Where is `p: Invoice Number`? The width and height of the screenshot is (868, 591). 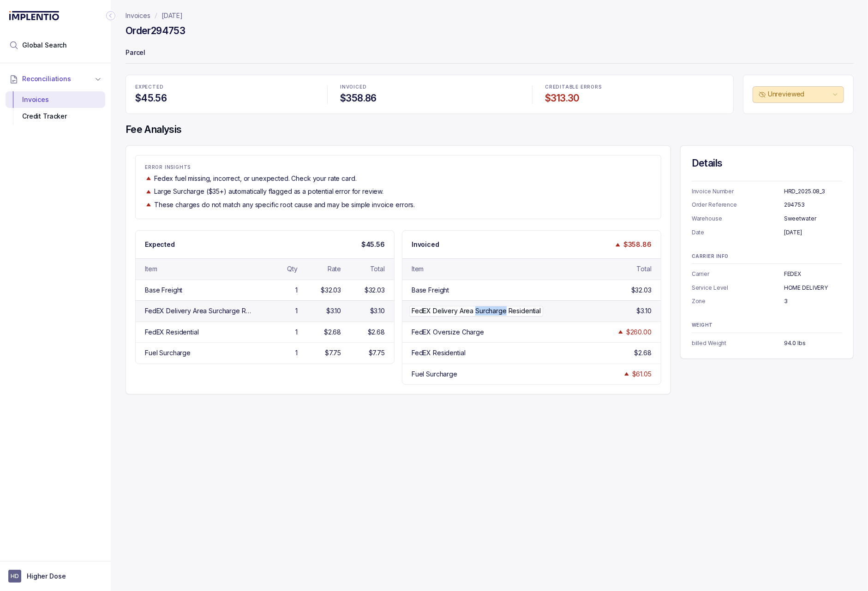 p: Invoice Number is located at coordinates (738, 192).